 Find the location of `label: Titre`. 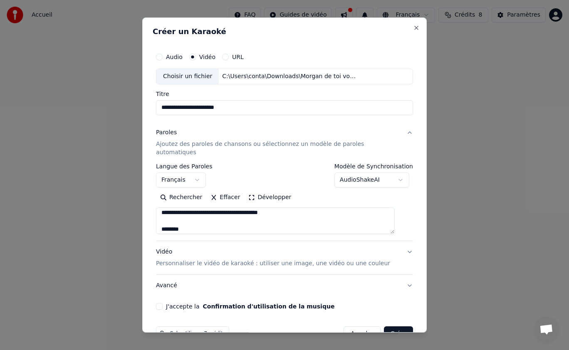

label: Titre is located at coordinates (284, 94).